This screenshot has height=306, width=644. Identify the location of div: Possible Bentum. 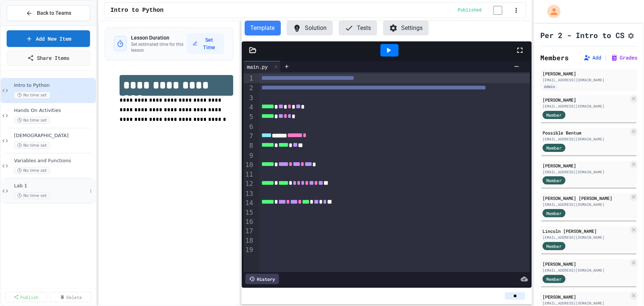
(585, 132).